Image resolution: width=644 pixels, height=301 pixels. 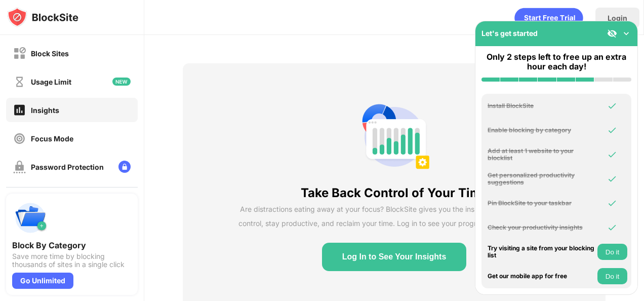 I want to click on div: Only 2 steps left to free up an extra hour each day!, so click(x=557, y=62).